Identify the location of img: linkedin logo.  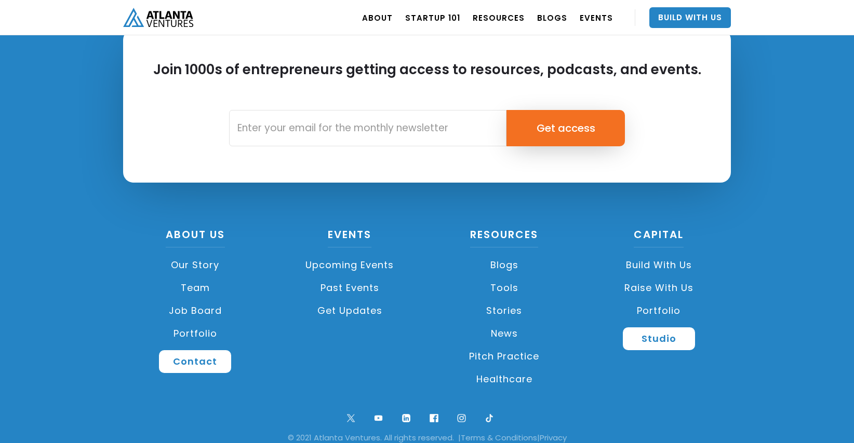
(406, 419).